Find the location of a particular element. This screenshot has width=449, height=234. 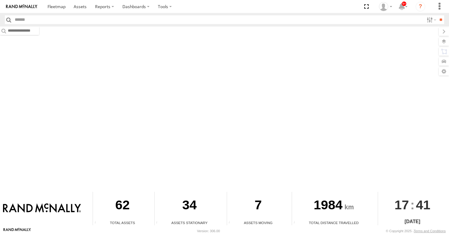

div: Assets Moving is located at coordinates (258, 222).